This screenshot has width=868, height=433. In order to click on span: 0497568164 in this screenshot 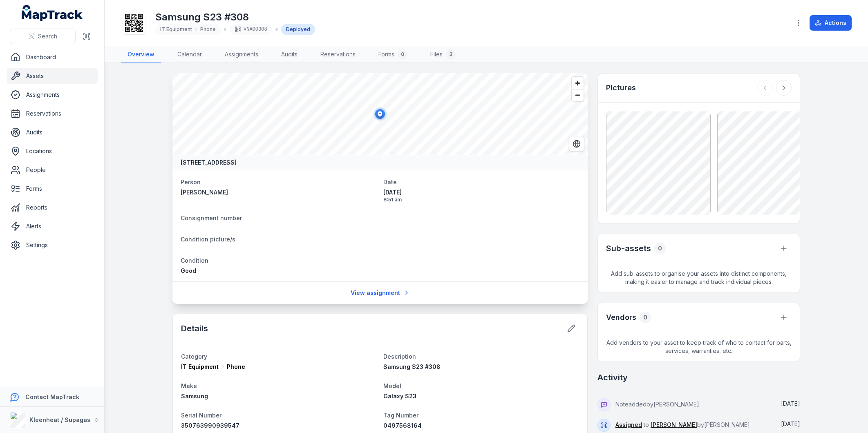, I will do `click(403, 426)`.